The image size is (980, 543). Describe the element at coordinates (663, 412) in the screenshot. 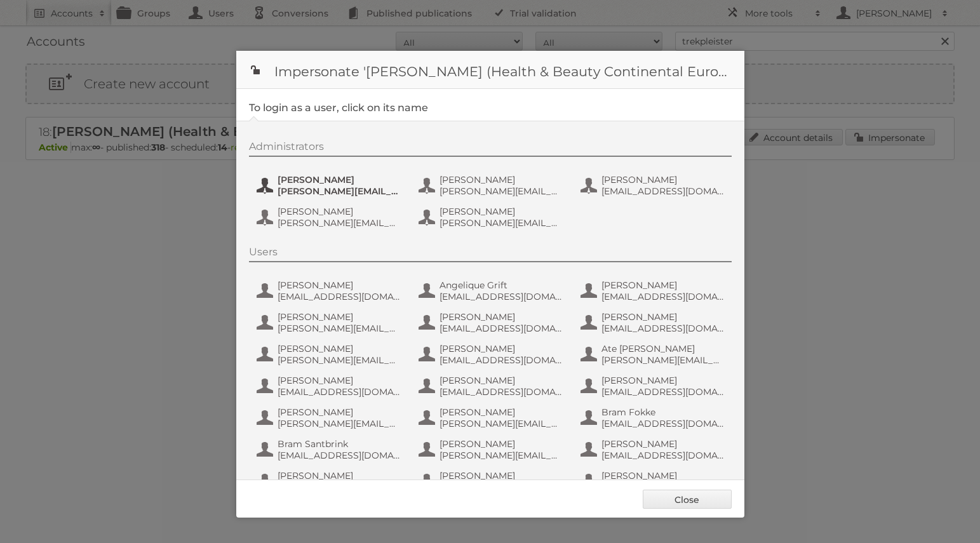

I see `span: Bram Fokke` at that location.